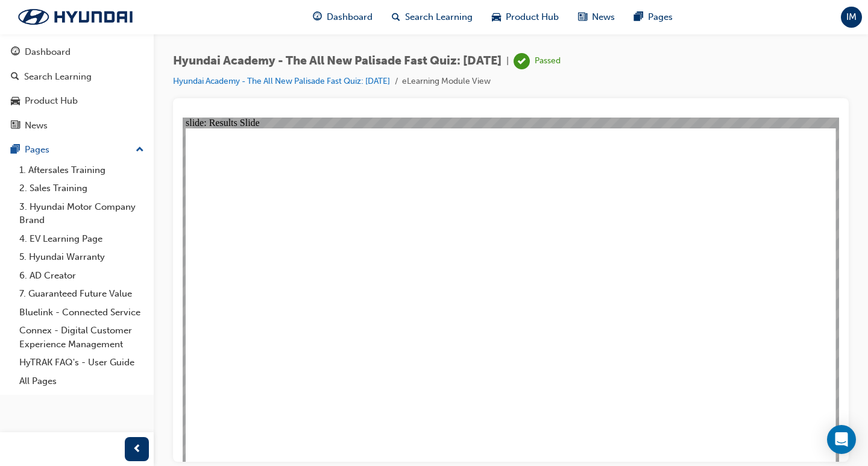  Describe the element at coordinates (433, 17) in the screenshot. I see `a: search-iconSearch Learning` at that location.